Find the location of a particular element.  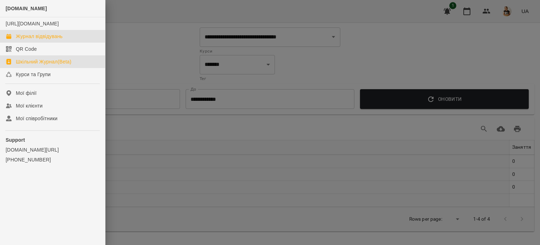

div: Шкільний Журнал(Beta) is located at coordinates (44, 62).